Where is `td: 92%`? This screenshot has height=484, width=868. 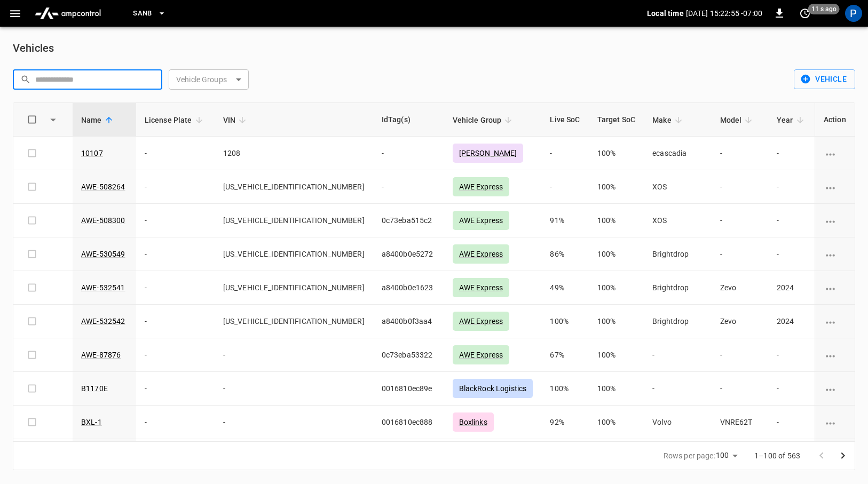
td: 92% is located at coordinates (565, 422).